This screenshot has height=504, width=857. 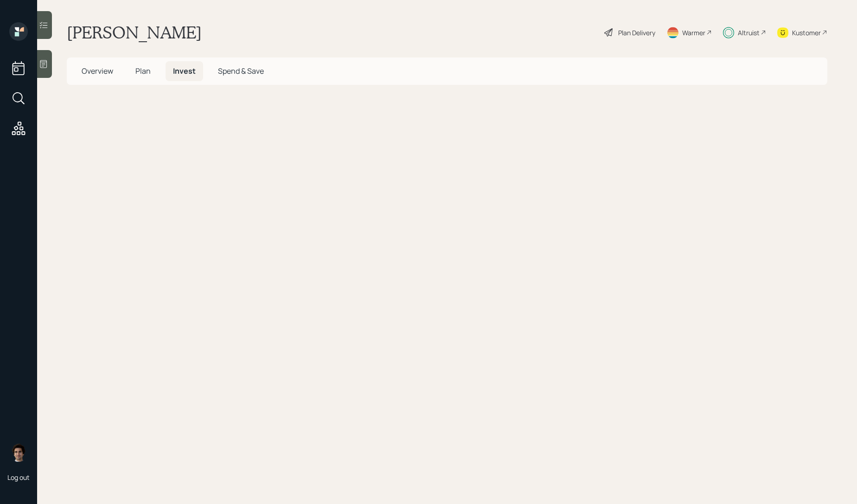 I want to click on div: Log out, so click(x=19, y=477).